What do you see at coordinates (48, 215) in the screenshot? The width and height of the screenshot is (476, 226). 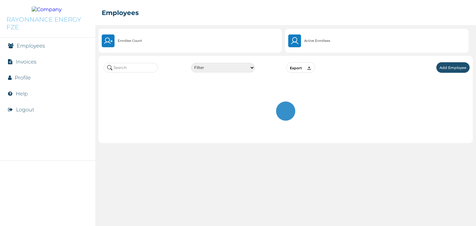 I see `img: RelianceHMO's Logo` at bounding box center [48, 215].